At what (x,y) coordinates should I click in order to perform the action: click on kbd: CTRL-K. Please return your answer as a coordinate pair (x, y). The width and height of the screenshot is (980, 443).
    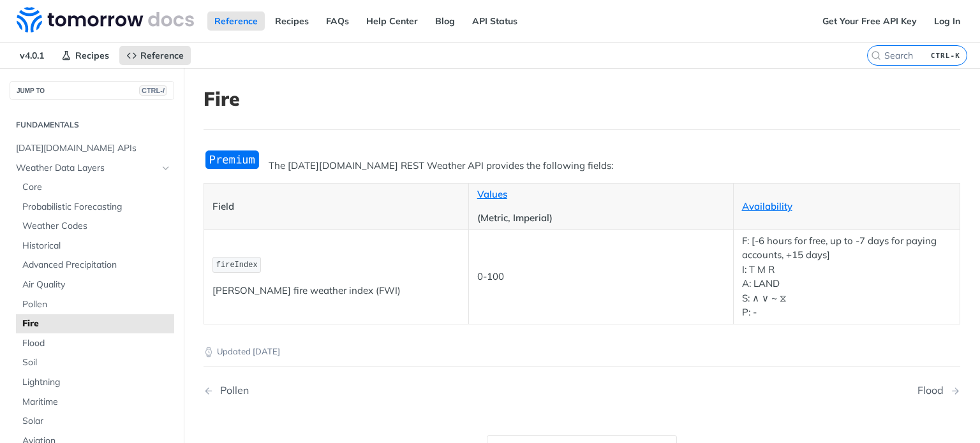
    Looking at the image, I should click on (946, 56).